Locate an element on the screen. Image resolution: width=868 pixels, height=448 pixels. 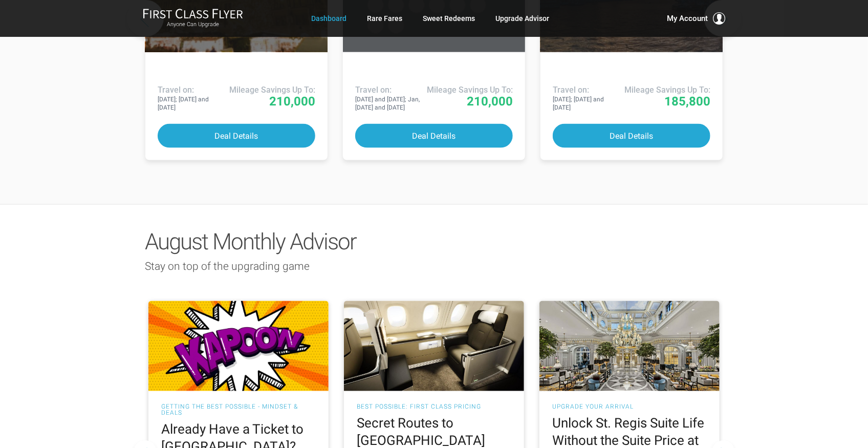
button: My Account is located at coordinates (696, 18).